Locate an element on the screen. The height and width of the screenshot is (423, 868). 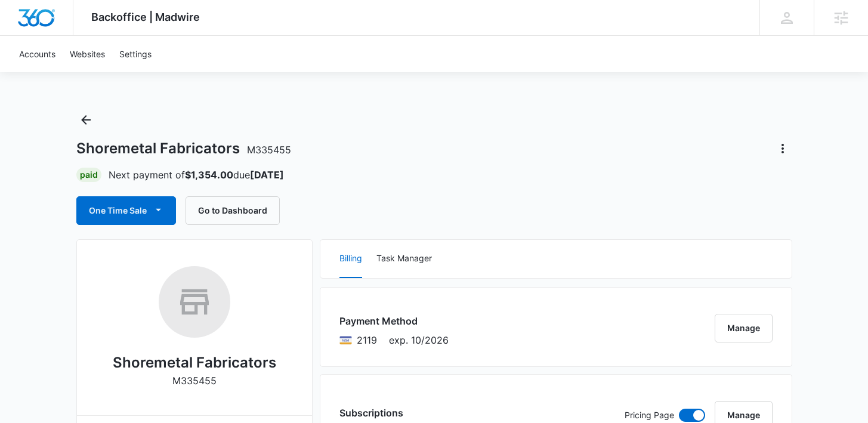
img: tab_domain_overview_orange.svg is located at coordinates (37, 74).